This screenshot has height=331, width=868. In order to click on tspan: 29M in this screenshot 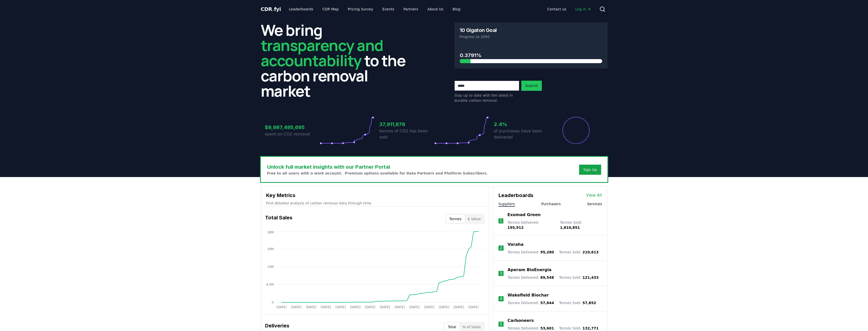, I will do `click(271, 249)`.